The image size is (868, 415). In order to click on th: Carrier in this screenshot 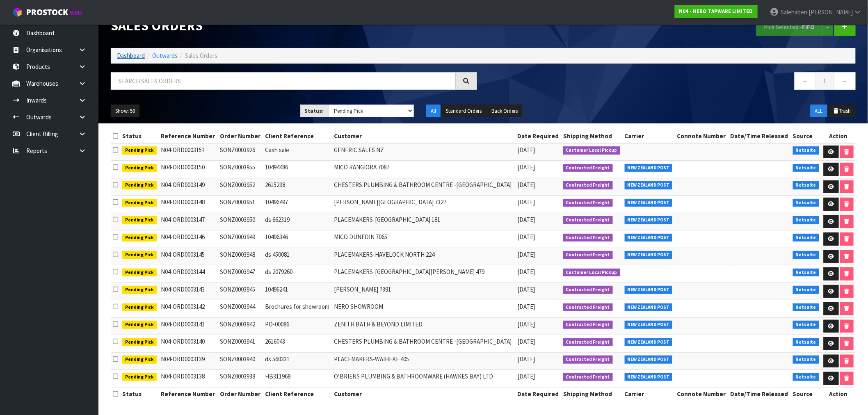, I will do `click(649, 137)`.